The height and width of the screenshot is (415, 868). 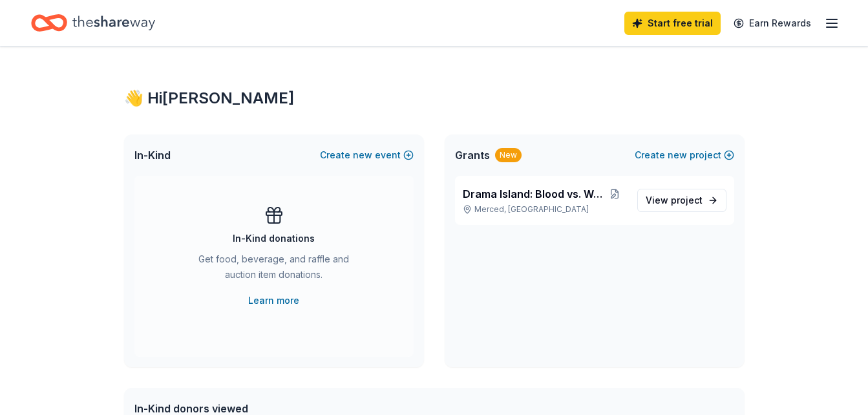 I want to click on a: Learn more, so click(x=274, y=301).